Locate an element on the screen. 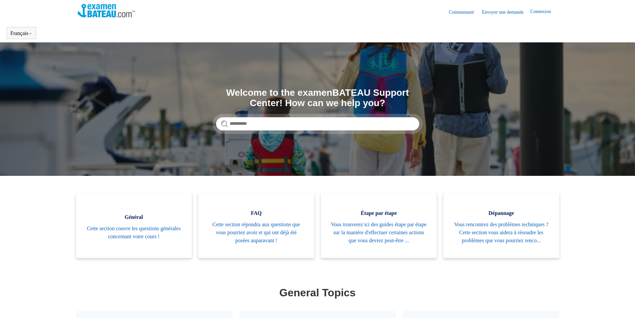  button: Français is located at coordinates (21, 33).